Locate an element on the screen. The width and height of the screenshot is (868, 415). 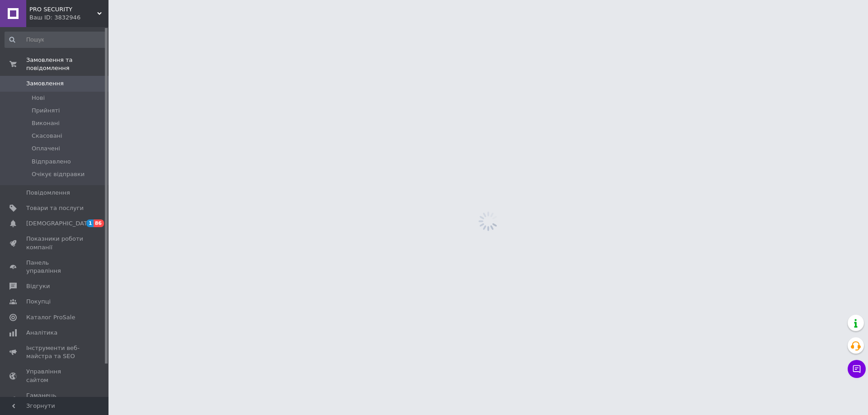
span: Аналітика is located at coordinates (42, 333).